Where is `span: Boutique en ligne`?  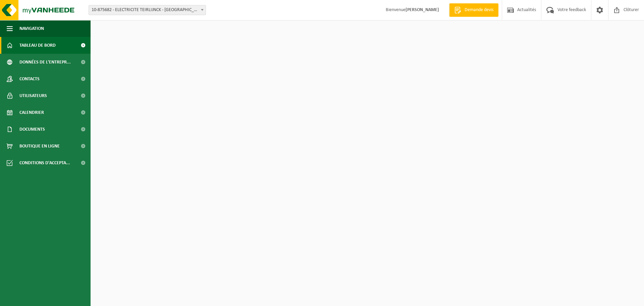
span: Boutique en ligne is located at coordinates (40, 146).